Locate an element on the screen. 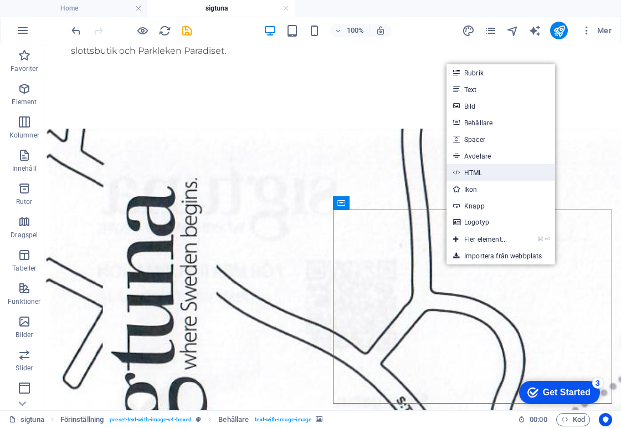 The image size is (621, 428). div: Get Started is located at coordinates (56, 17).